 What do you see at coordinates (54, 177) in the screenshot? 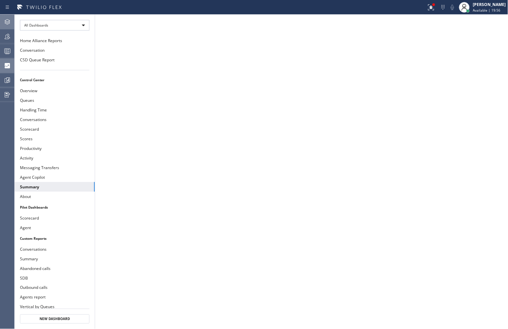
I see `button: Agent Copilot` at bounding box center [54, 177].